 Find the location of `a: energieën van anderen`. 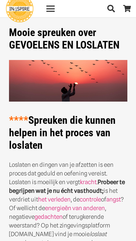

a: energieën van anderen is located at coordinates (75, 208).